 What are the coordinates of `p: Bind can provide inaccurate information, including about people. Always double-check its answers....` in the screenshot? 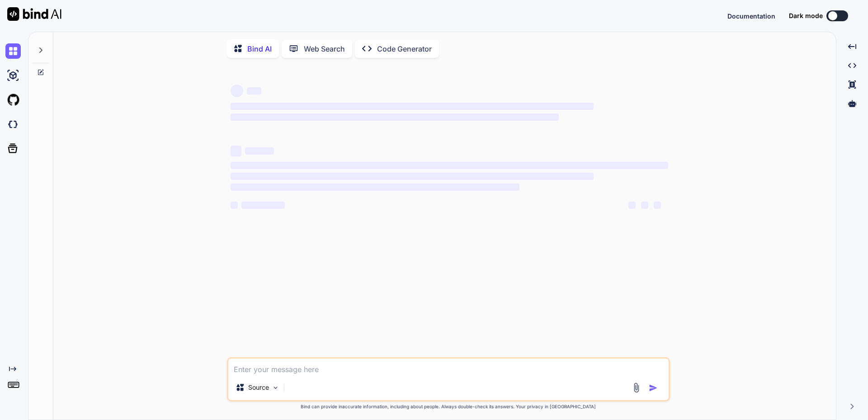 It's located at (448, 406).